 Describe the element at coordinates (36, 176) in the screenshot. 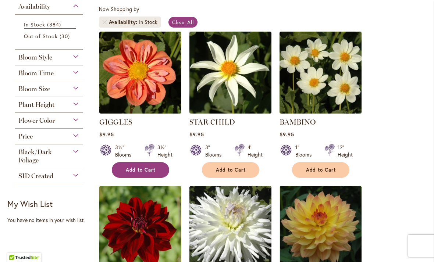

I see `span: SID Created` at that location.